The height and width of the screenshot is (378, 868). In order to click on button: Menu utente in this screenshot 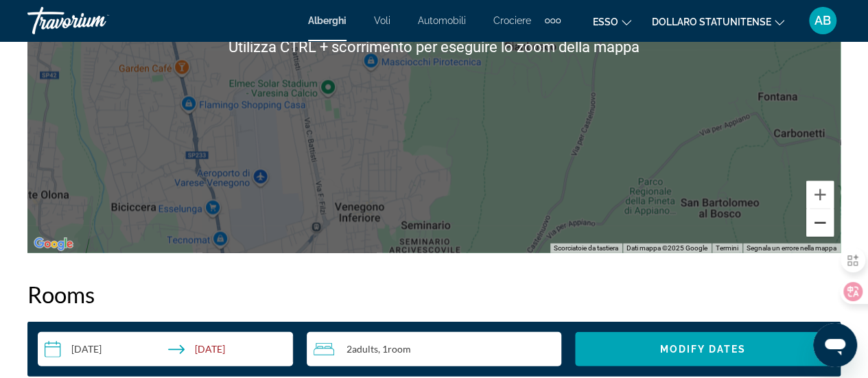, I will do `click(823, 21)`.